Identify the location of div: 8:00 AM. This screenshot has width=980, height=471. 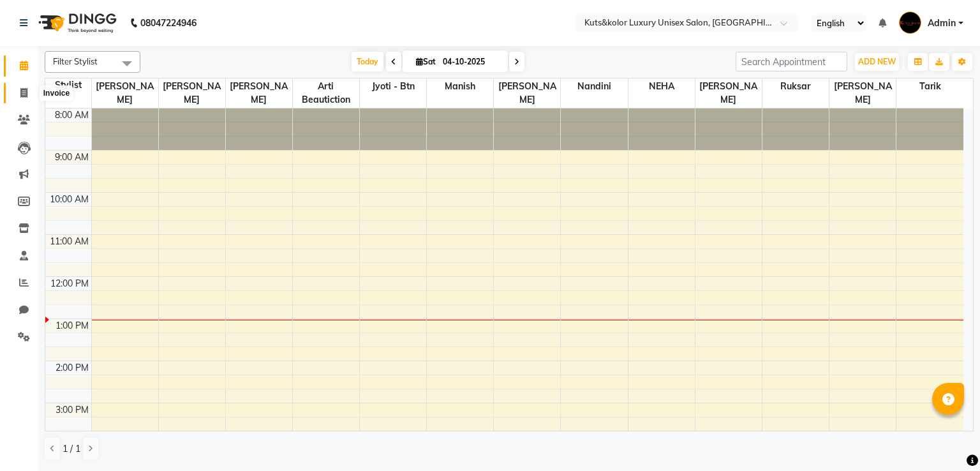
(71, 115).